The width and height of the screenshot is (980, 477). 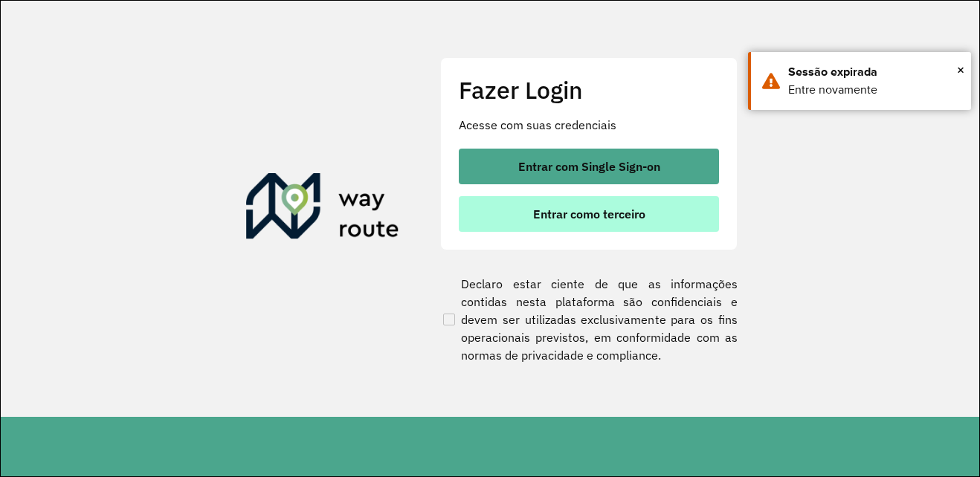 What do you see at coordinates (873, 72) in the screenshot?
I see `div: Sessão expirada` at bounding box center [873, 72].